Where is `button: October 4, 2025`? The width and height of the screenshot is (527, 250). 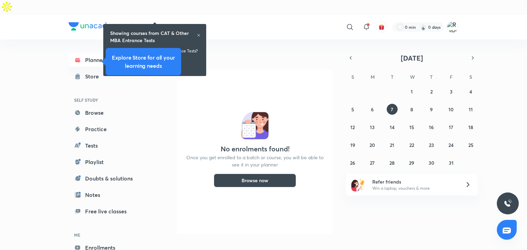 button: October 4, 2025 is located at coordinates (470, 92).